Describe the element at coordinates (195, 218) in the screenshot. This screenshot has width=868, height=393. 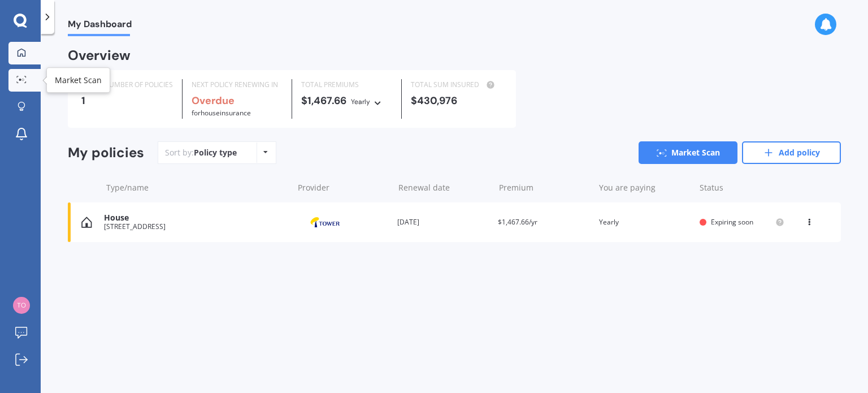
I see `div: House` at that location.